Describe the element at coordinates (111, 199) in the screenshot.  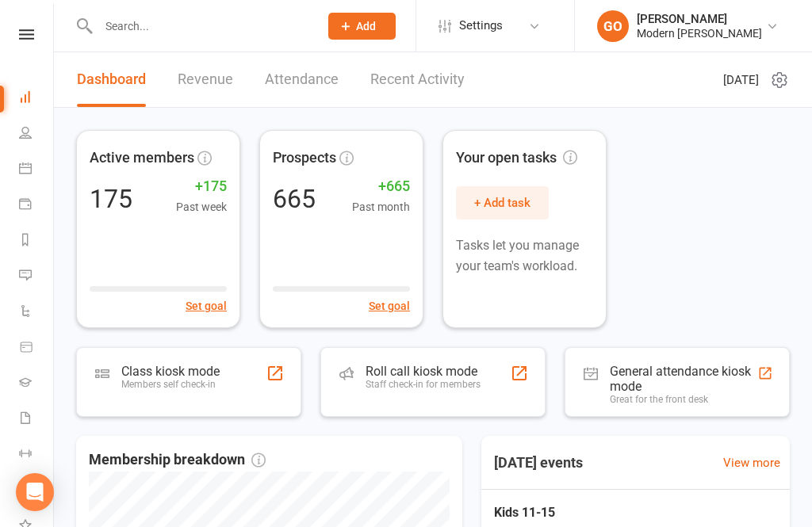
I see `div: 175` at that location.